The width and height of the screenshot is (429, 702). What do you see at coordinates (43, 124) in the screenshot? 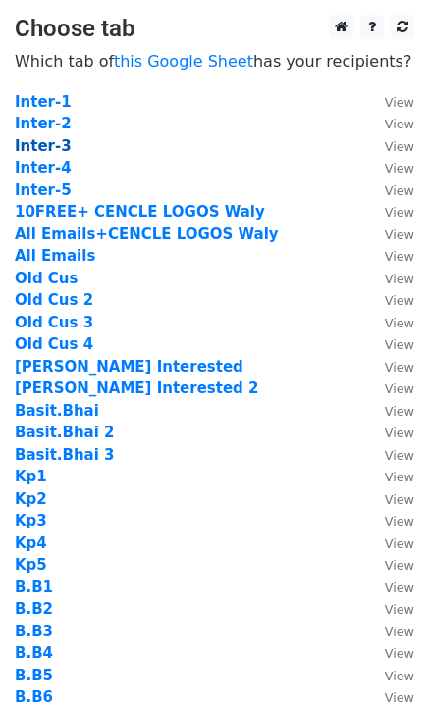
I see `strong: Inter-2` at bounding box center [43, 124].